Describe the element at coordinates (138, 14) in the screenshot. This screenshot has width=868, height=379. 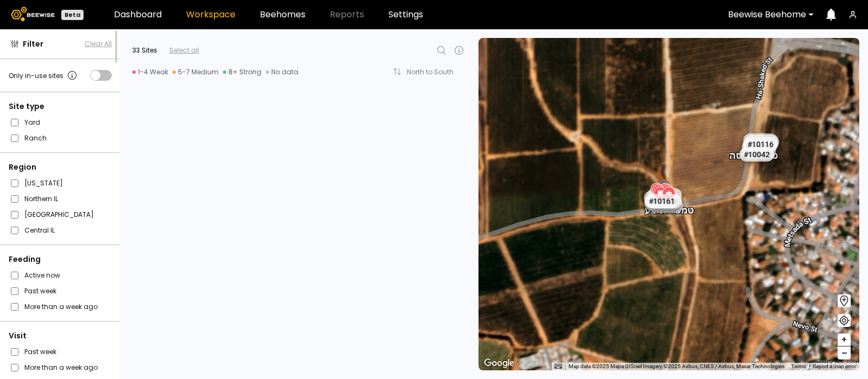
I see `a: Dashboard` at that location.